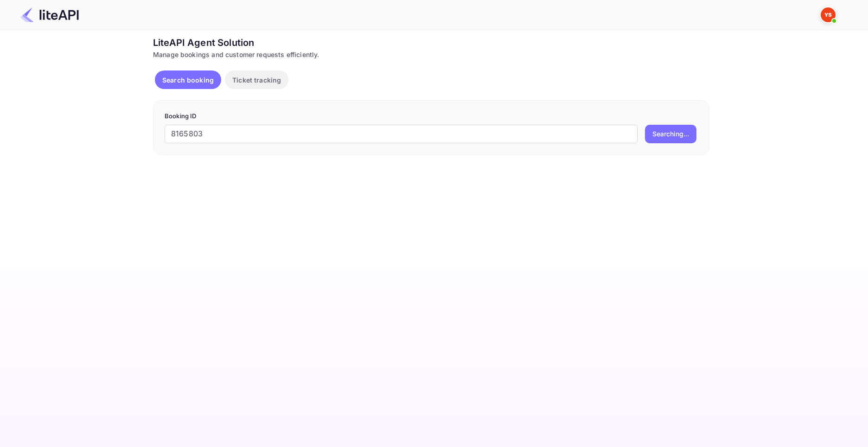  I want to click on input: Enter Booking ID (e.g., 63782194), so click(401, 134).